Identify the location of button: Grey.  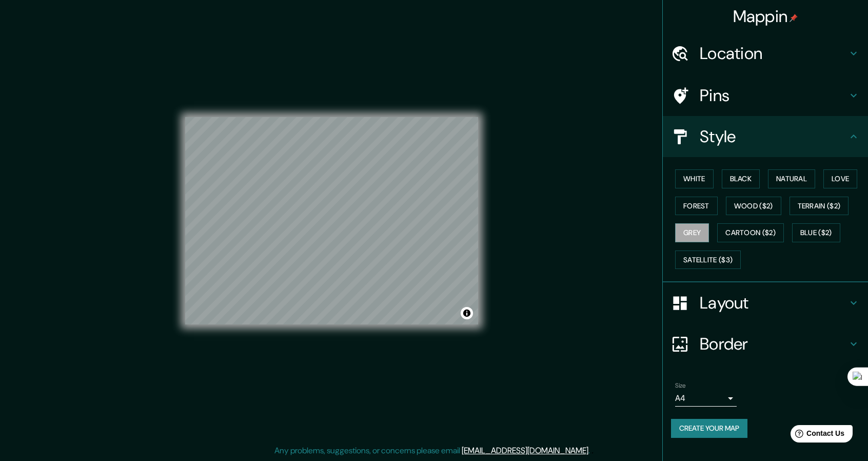
(692, 232).